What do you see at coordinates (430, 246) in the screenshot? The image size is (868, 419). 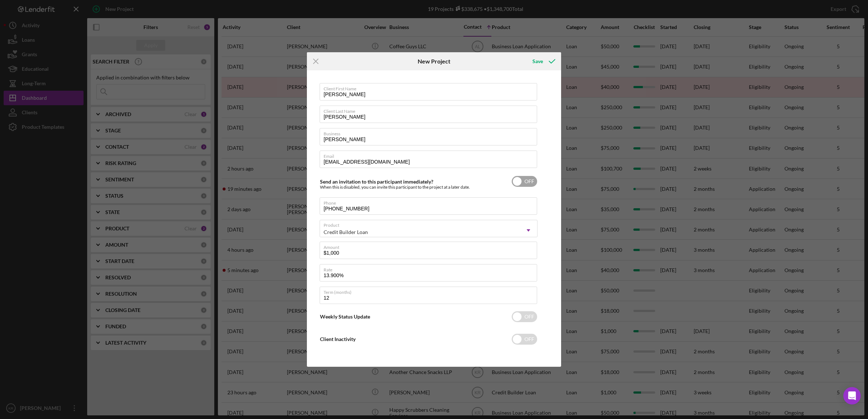 I see `label: Amount` at bounding box center [430, 246].